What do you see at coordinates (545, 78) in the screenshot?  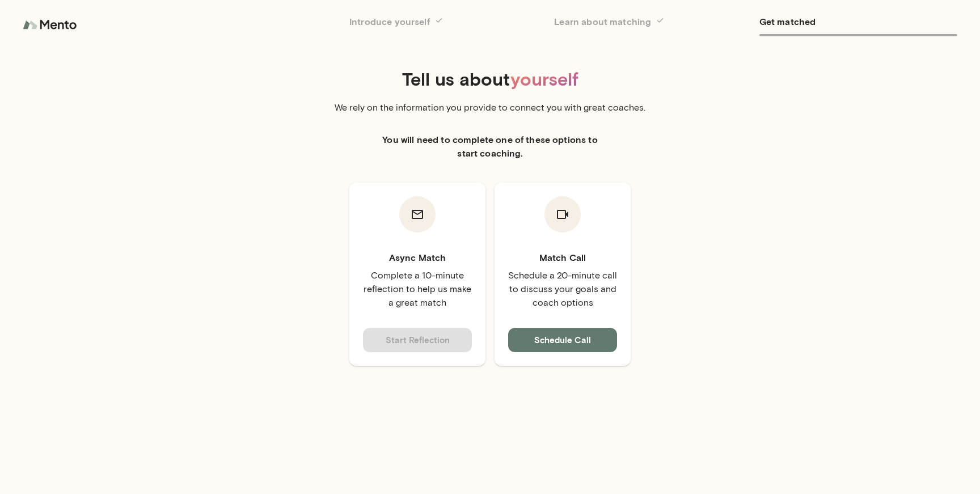 I see `span: yourself` at bounding box center [545, 78].